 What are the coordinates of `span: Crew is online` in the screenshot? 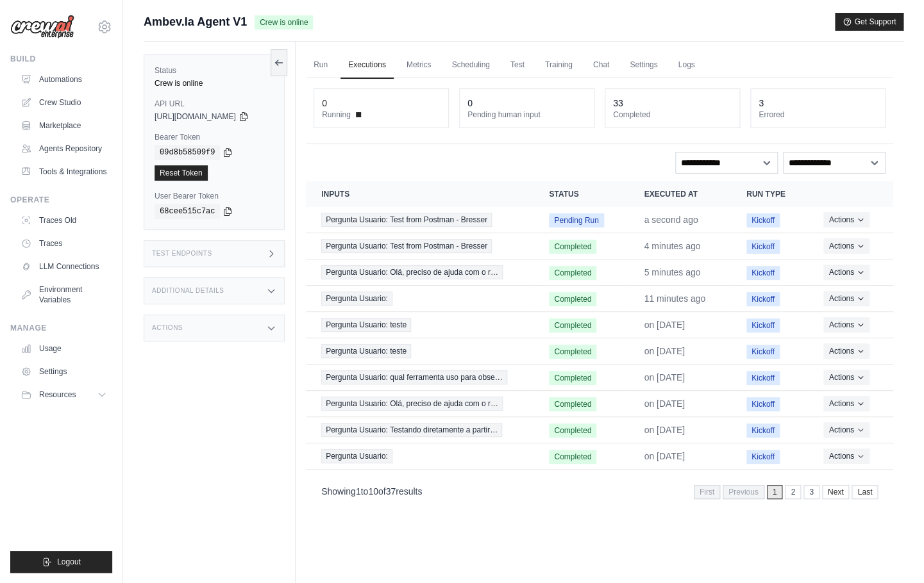 It's located at (283, 22).